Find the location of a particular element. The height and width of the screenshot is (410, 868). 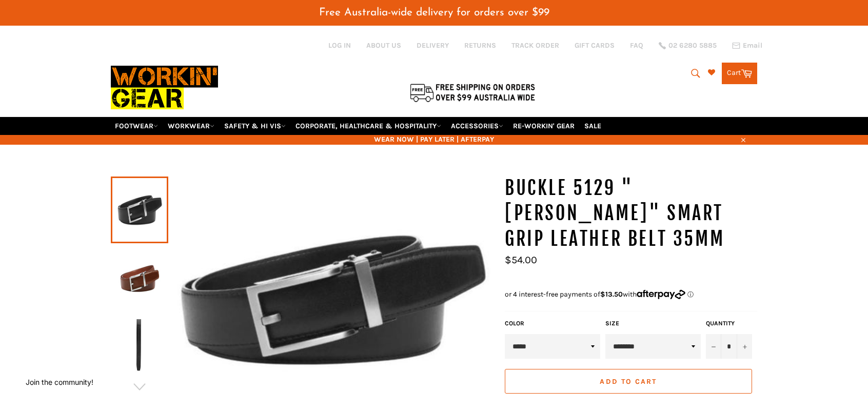

img: Flat $9.95 shipping Australia wide is located at coordinates (472, 92).